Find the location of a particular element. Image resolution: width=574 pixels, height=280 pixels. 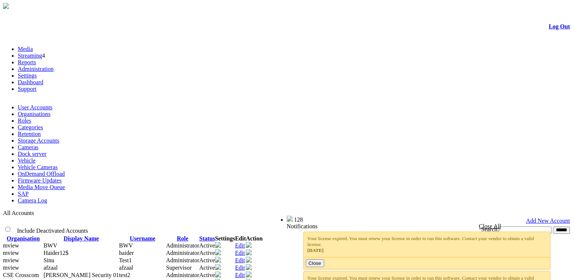

a: Vehicle is located at coordinates (27, 160).